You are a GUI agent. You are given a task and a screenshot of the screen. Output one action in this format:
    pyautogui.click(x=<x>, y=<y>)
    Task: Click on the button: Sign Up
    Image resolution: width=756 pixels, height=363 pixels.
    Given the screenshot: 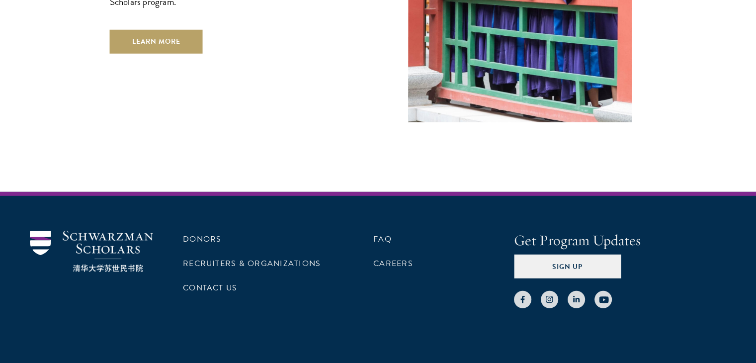 What is the action you would take?
    pyautogui.click(x=567, y=266)
    